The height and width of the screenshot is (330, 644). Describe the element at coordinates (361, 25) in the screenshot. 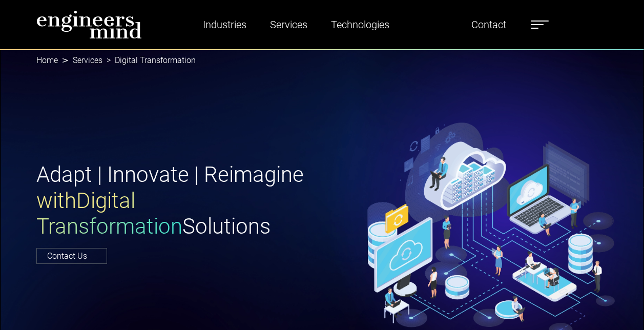

I see `a: Technologies` at that location.